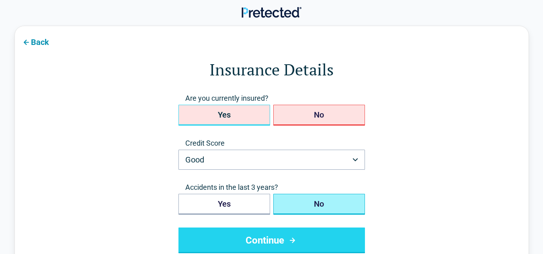  What do you see at coordinates (35, 41) in the screenshot?
I see `button: Back` at bounding box center [35, 41].